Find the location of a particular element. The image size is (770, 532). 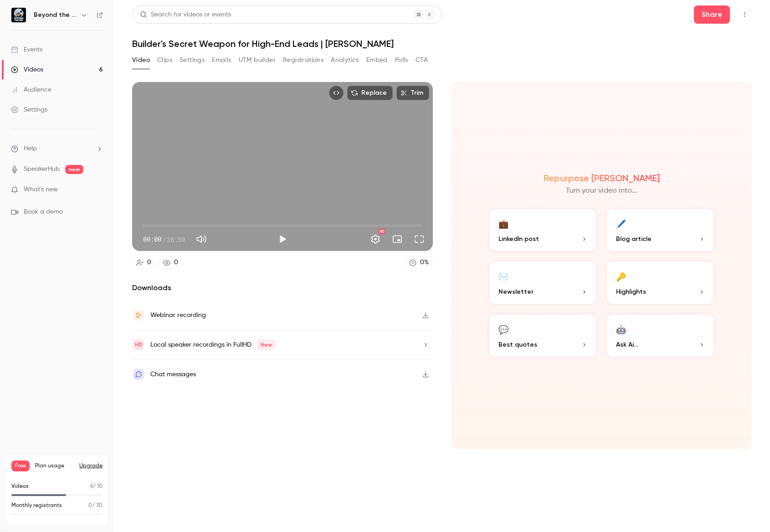

button: UTM builder is located at coordinates (257, 60).